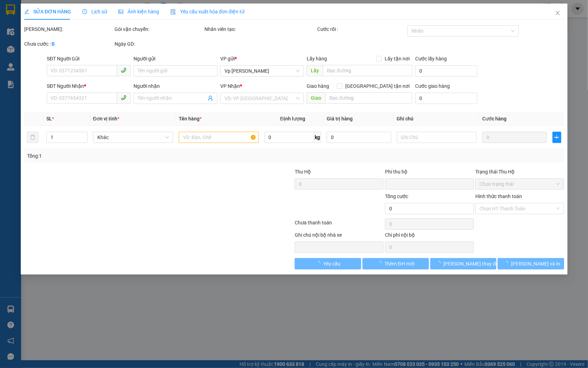 This screenshot has height=368, width=588. Describe the element at coordinates (437, 137) in the screenshot. I see `input: Ghi Chú` at that location.